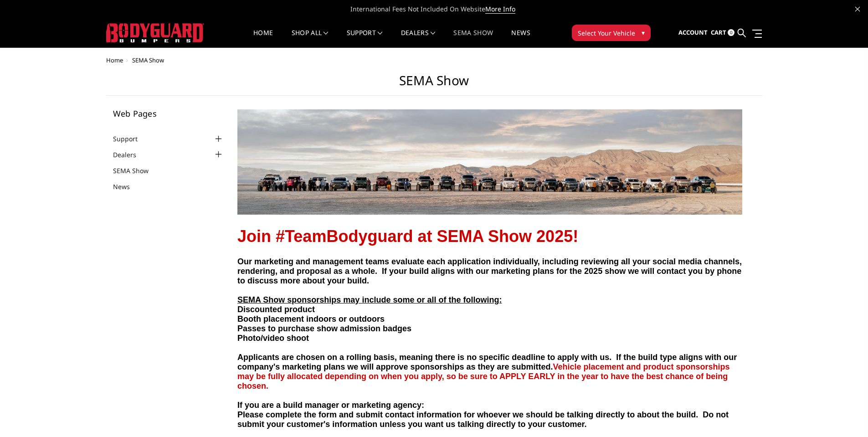  What do you see at coordinates (115, 60) in the screenshot?
I see `span: Home` at bounding box center [115, 60].